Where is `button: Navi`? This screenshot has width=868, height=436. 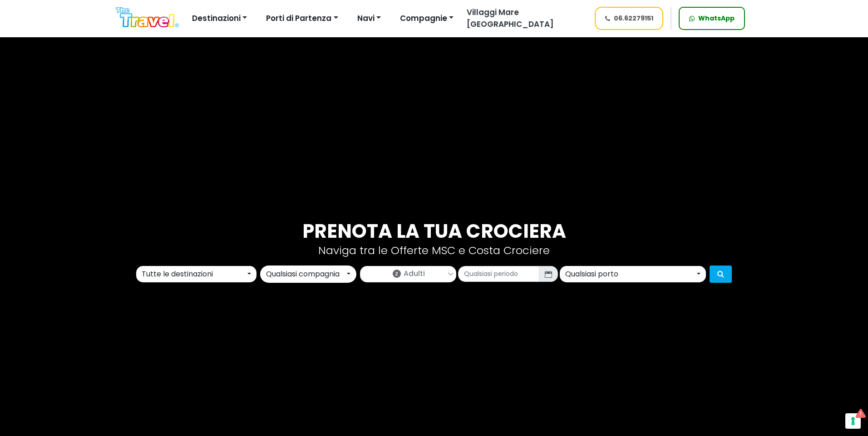
button: Navi is located at coordinates (369, 18).